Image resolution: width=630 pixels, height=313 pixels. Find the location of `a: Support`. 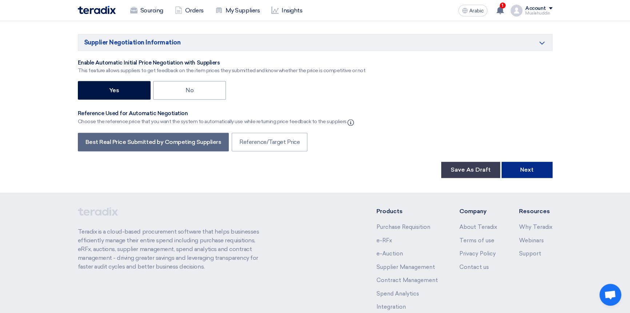

a: Support is located at coordinates (530, 253).